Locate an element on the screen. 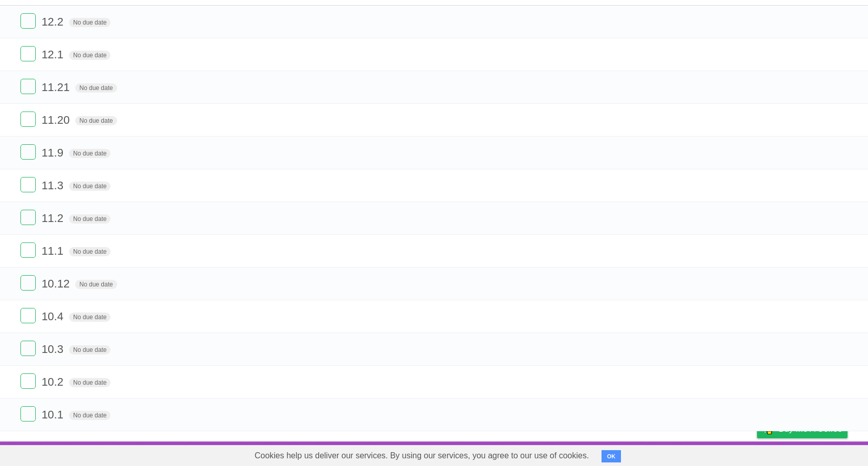  a: Privacy is located at coordinates (757, 454).